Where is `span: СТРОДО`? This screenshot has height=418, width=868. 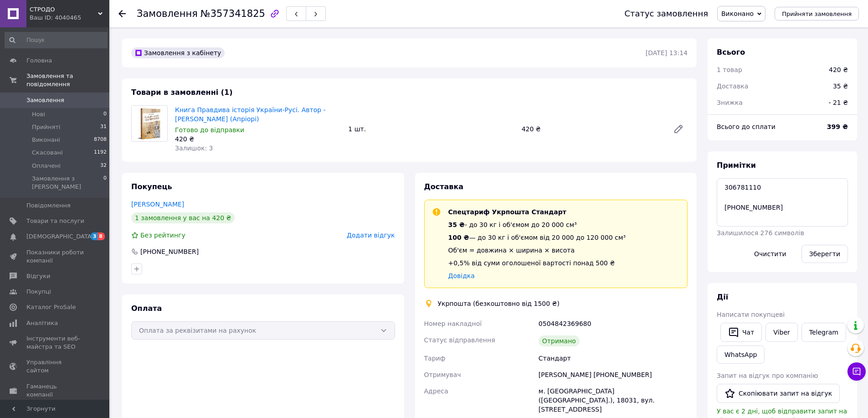 span: СТРОДО is located at coordinates (64, 9).